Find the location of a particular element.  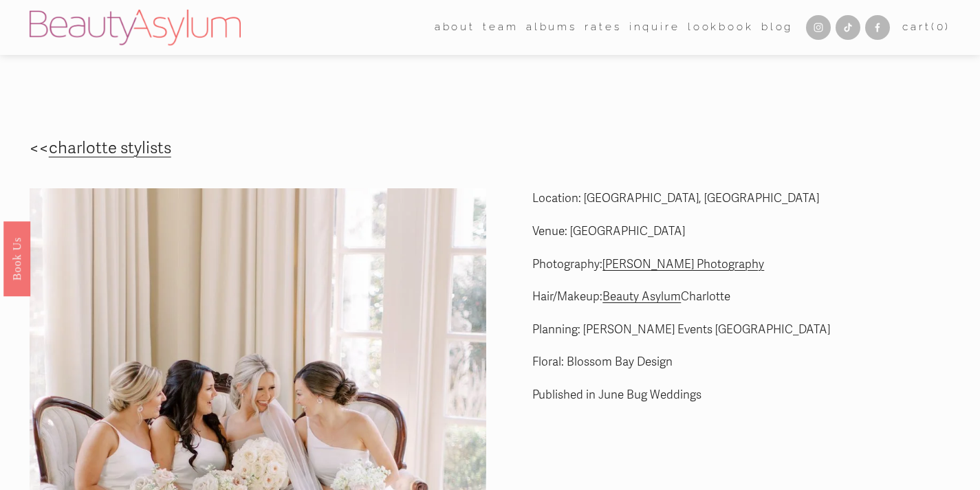

p: Published in June Bug Weddings is located at coordinates (742, 395).